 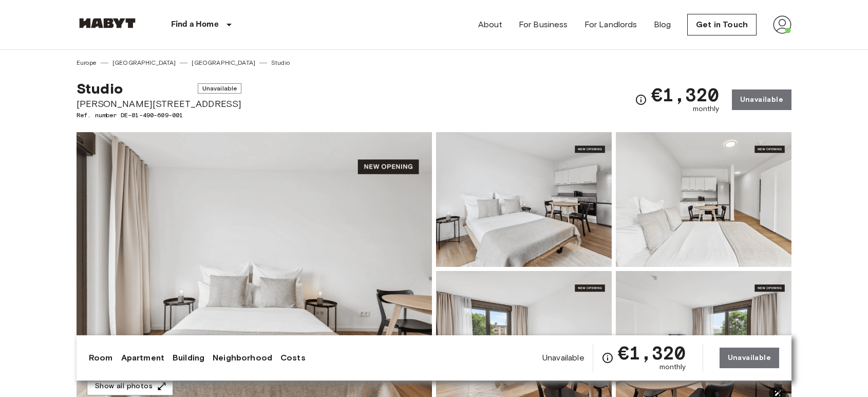 I want to click on span: Ref. number DE-01-490-609-001, so click(x=159, y=115).